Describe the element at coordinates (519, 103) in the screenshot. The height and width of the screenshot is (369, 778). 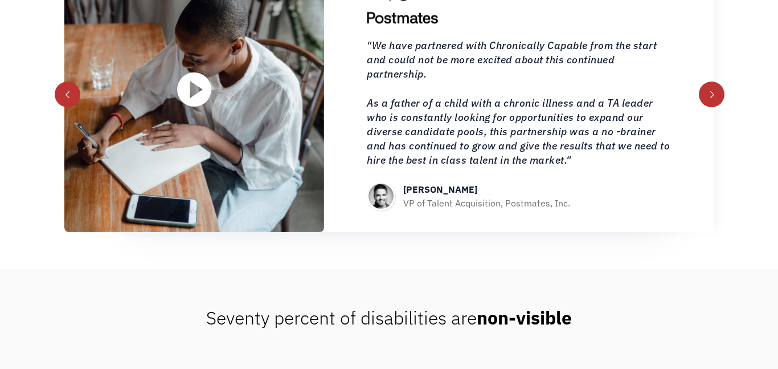
I see `blockquote: "We have partnered with Chronically Capable from the start and could not be more excited about th...` at that location.